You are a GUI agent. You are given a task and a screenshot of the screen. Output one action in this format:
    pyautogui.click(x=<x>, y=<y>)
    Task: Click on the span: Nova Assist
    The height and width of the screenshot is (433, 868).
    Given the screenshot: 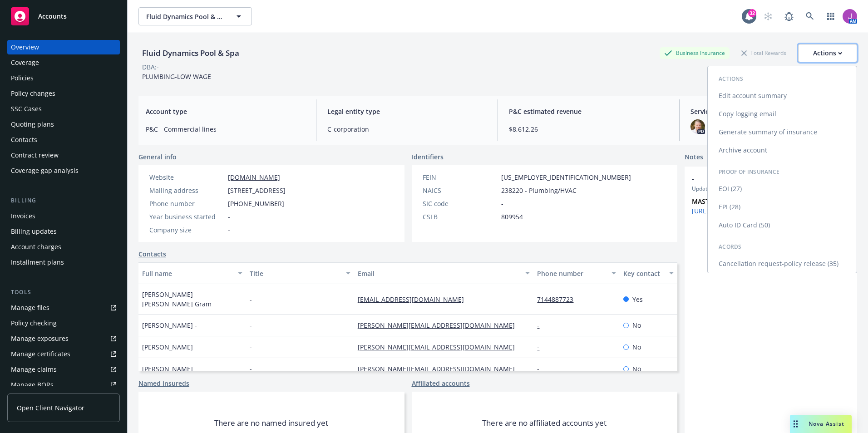 What is the action you would take?
    pyautogui.click(x=826, y=424)
    